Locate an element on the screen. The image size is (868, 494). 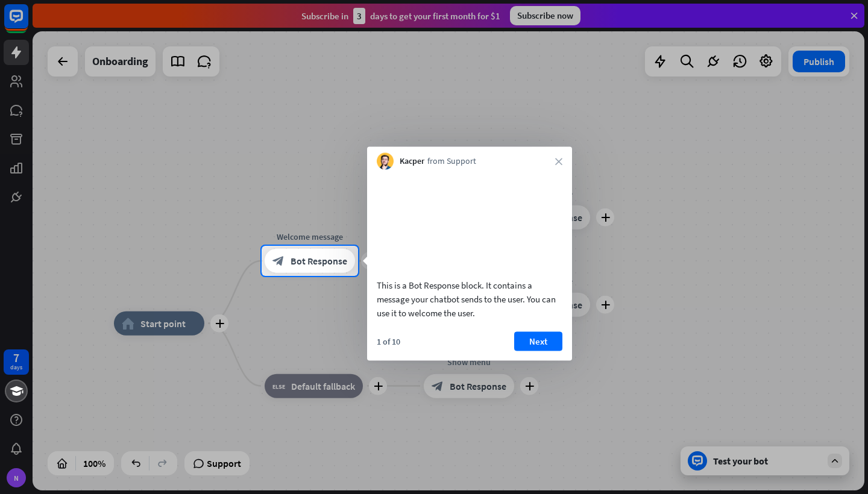
span: Bot Response is located at coordinates (319, 261).